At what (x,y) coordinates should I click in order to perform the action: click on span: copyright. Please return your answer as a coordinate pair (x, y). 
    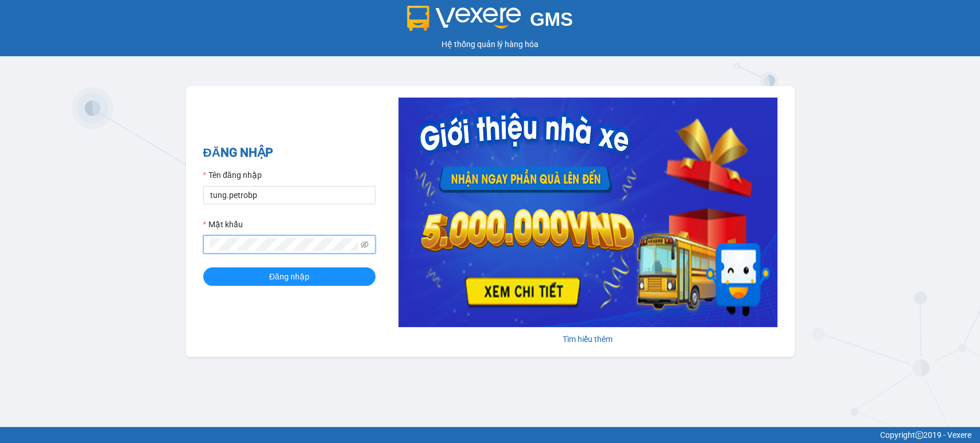
    Looking at the image, I should click on (919, 435).